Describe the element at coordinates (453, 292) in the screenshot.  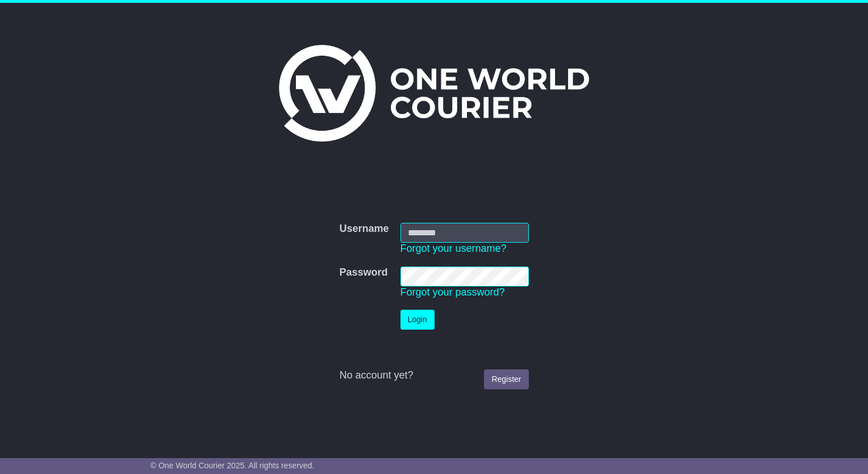
I see `a: Forgot your password?` at that location.